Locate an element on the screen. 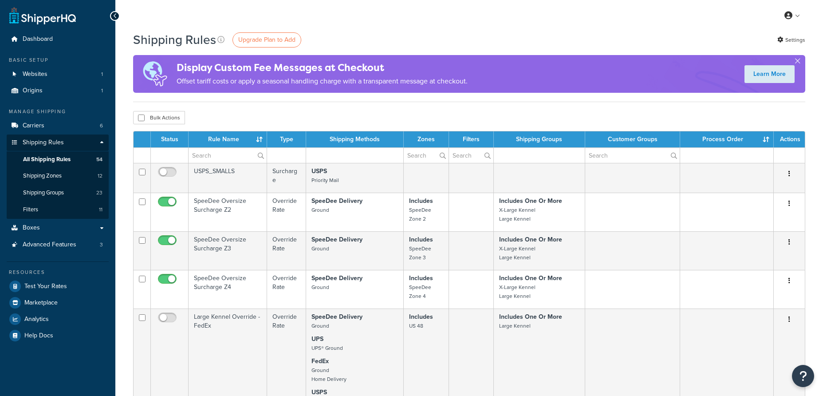 This screenshot has height=396, width=823. li: Websites is located at coordinates (58, 74).